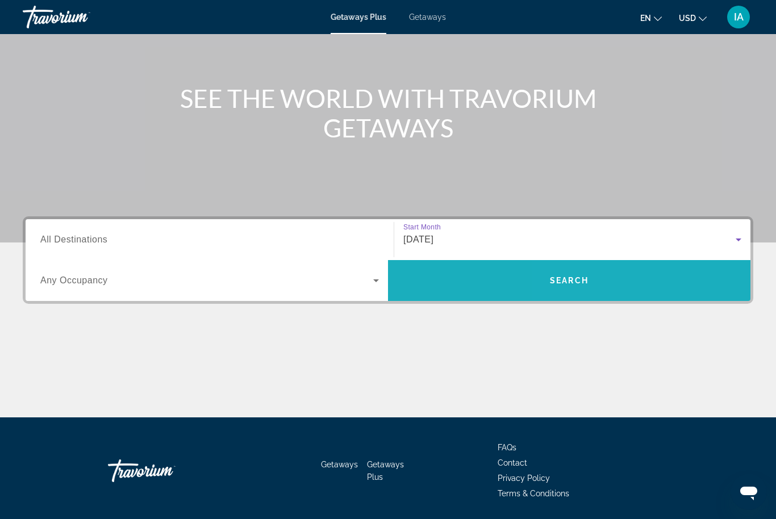  What do you see at coordinates (692, 18) in the screenshot?
I see `button: Change currency` at bounding box center [692, 18].